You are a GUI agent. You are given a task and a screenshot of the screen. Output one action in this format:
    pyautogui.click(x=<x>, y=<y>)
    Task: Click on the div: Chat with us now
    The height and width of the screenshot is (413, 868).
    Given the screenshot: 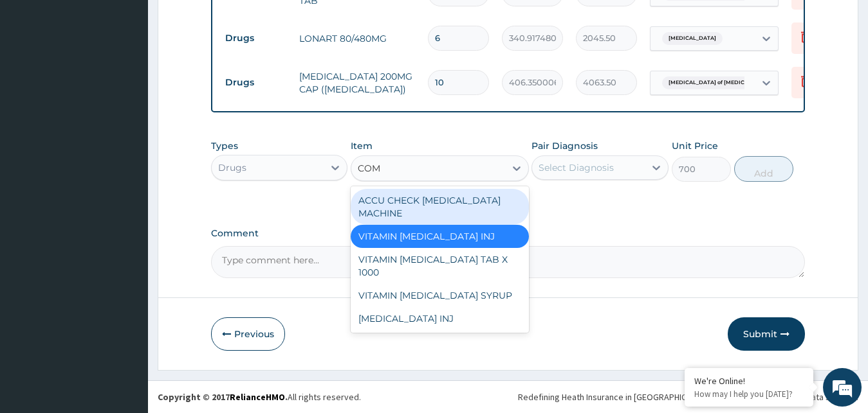 What is the action you would take?
    pyautogui.click(x=142, y=81)
    